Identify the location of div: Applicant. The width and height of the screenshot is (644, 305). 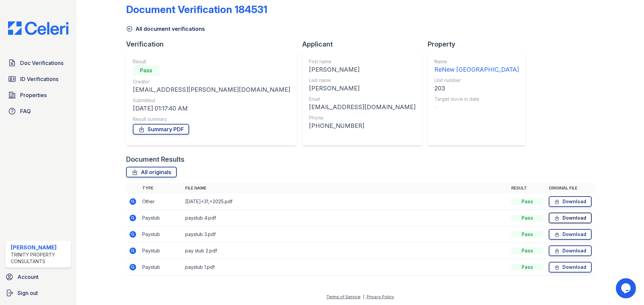
(365, 44).